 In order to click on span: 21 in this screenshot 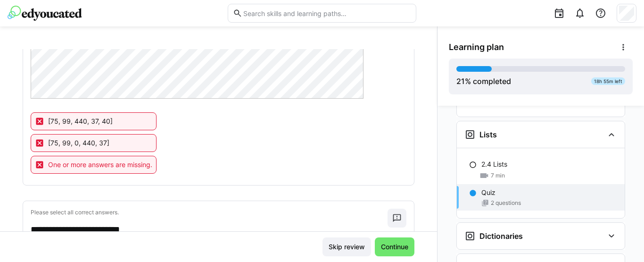, I will do `click(461, 81)`.